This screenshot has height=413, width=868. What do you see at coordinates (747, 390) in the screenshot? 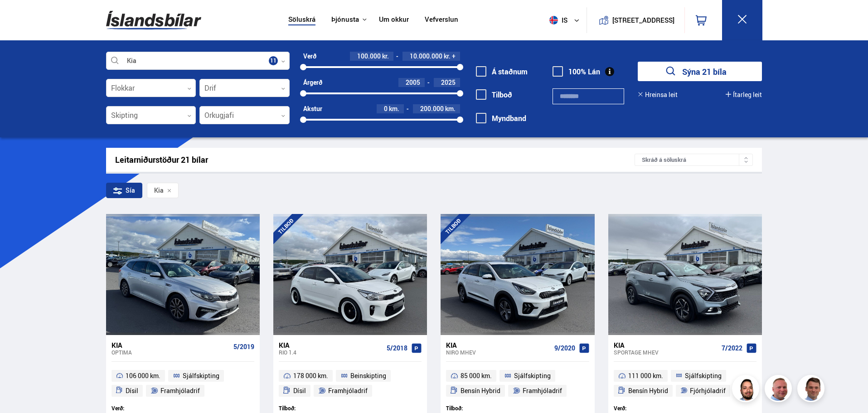
I see `img: nhp88E3Fdnt1Opn2.png` at bounding box center [747, 390].